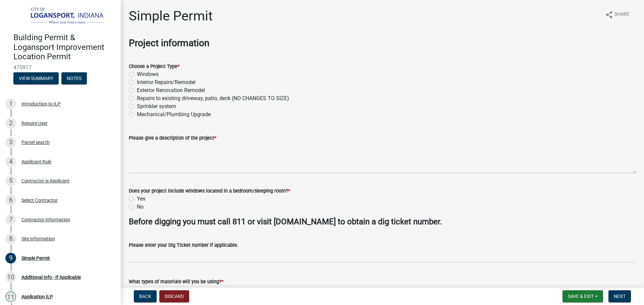 This screenshot has height=305, width=644. I want to click on label: Please give a description of the project, so click(172, 138).